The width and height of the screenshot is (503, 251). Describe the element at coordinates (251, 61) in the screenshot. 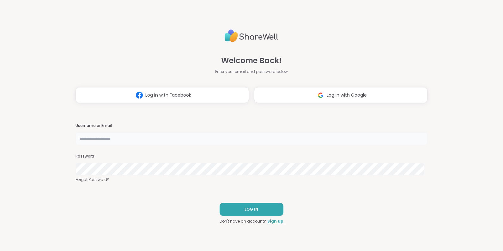

I see `span: Welcome Back!` at that location.